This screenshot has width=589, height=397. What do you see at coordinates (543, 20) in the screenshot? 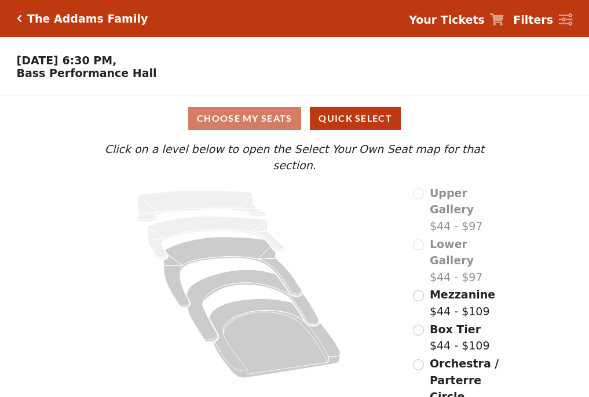
I see `a: Filters` at bounding box center [543, 20].